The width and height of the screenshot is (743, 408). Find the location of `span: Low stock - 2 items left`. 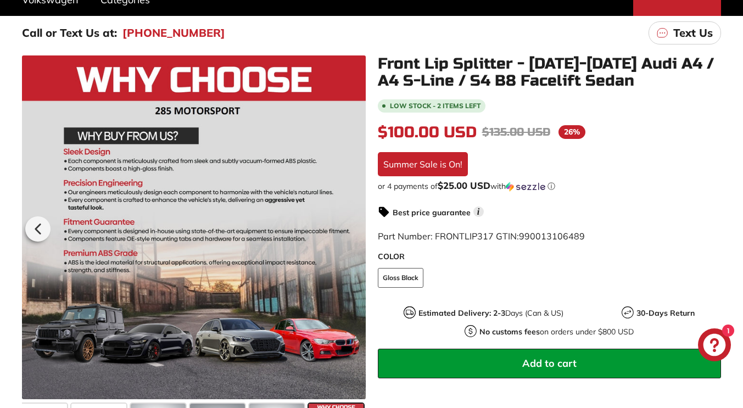

span: Low stock - 2 items left is located at coordinates (436, 106).